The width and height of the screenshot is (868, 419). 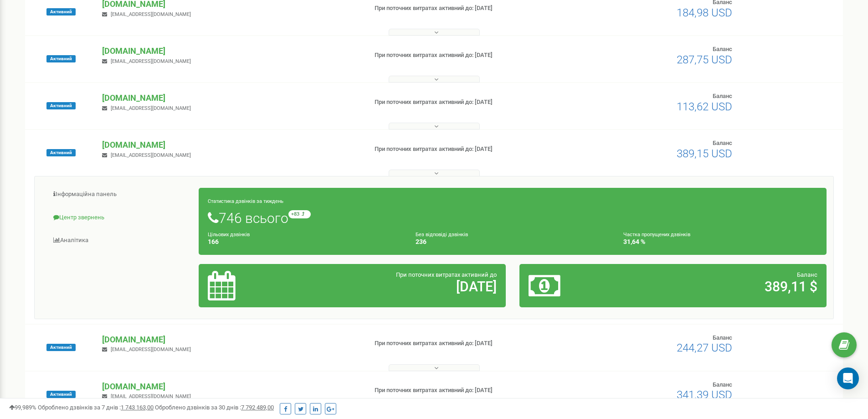 What do you see at coordinates (120, 218) in the screenshot?
I see `a: Центр звернень` at bounding box center [120, 218].